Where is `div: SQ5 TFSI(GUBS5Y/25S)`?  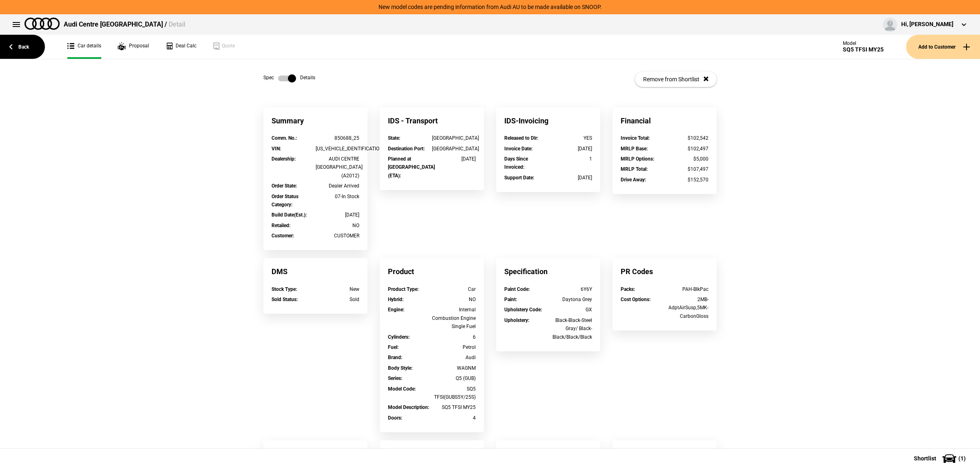 div: SQ5 TFSI(GUBS5Y/25S) is located at coordinates (454, 393).